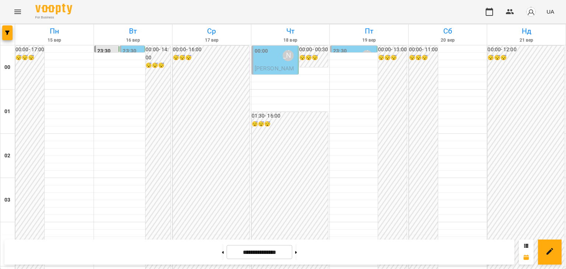  What do you see at coordinates (18, 12) in the screenshot?
I see `button: Menu` at bounding box center [18, 12].